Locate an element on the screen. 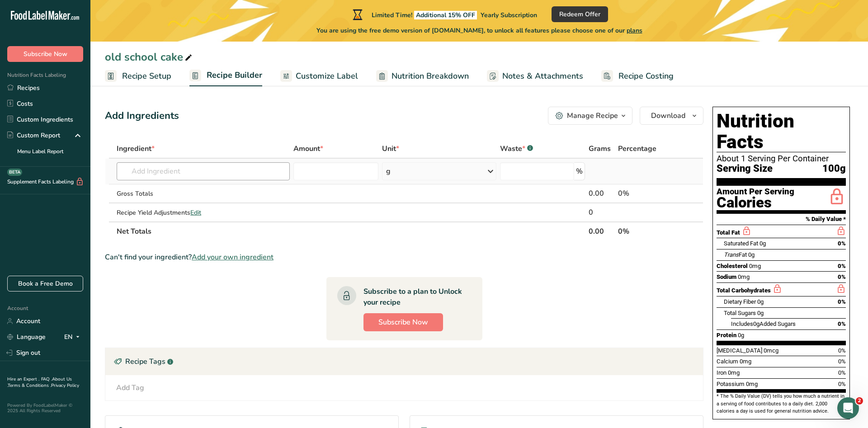  span: Edit is located at coordinates (196, 212).